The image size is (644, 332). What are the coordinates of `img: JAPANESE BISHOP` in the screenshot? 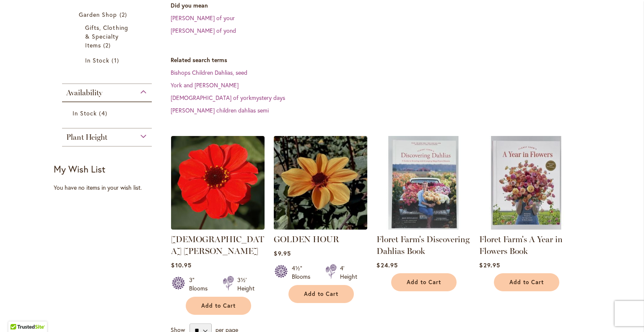 It's located at (218, 182).